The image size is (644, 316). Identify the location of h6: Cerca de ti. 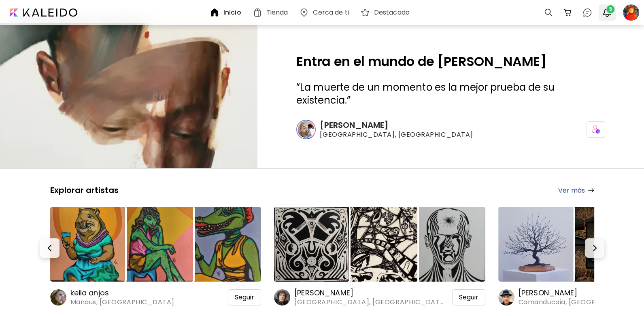
(331, 13).